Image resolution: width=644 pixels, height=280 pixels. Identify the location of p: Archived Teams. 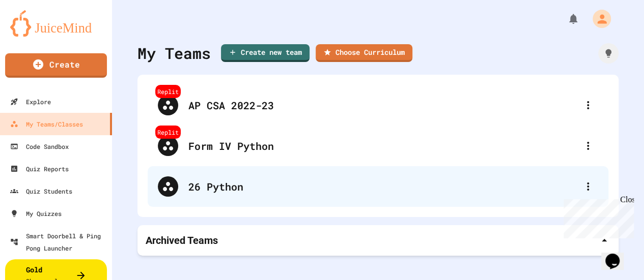
(182, 240).